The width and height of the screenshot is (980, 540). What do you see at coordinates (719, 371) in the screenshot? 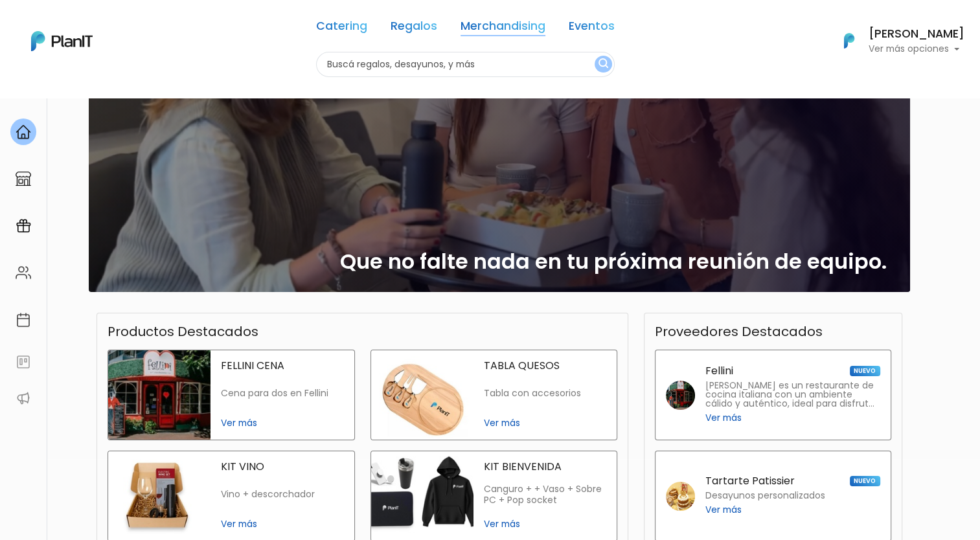
I see `p: Fellini` at bounding box center [719, 371].